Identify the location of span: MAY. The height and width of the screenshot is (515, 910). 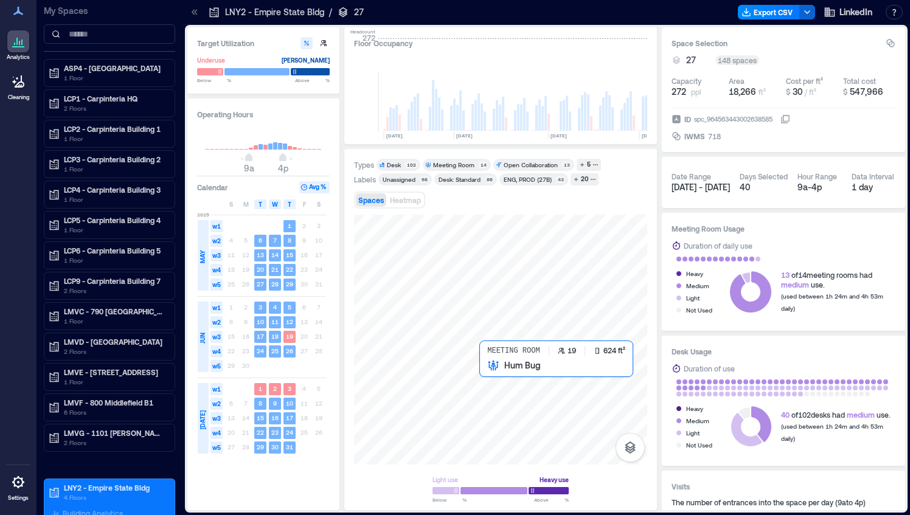
(203, 257).